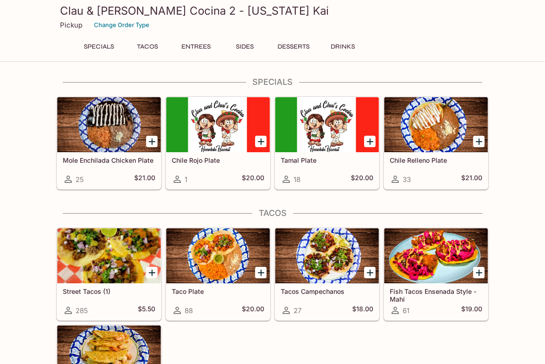 Image resolution: width=545 pixels, height=364 pixels. Describe the element at coordinates (152, 272) in the screenshot. I see `button: Add Street Tacos (1)` at that location.